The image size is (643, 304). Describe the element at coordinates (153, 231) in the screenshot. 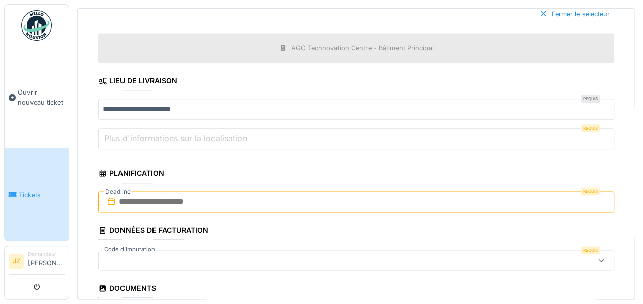

I see `div: Données de facturation` at that location.